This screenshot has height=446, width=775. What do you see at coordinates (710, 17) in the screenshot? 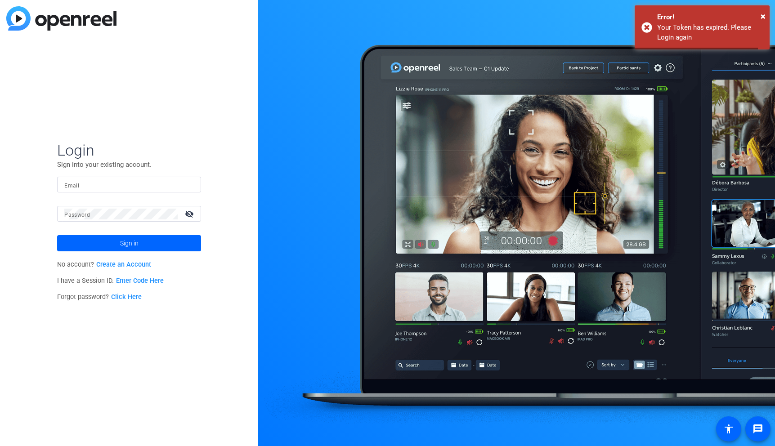
I see `div: Error!` at bounding box center [710, 17].